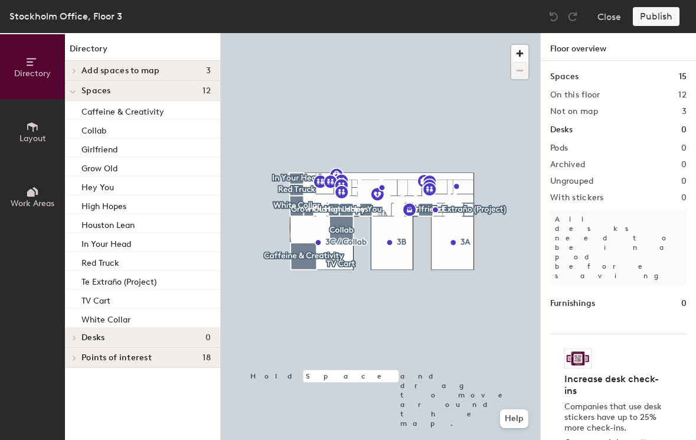 Image resolution: width=696 pixels, height=440 pixels. I want to click on p: Collab, so click(94, 129).